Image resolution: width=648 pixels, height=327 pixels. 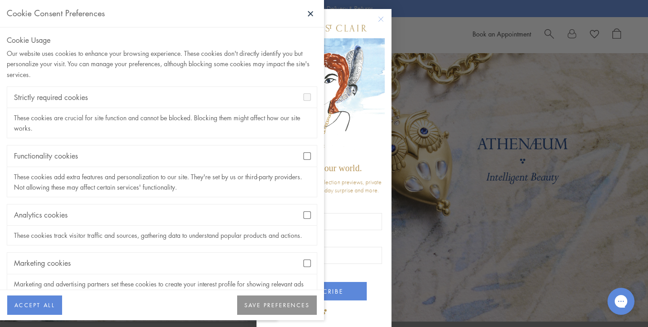 I want to click on div: These cookies are crucial for site function and cannot be blocked. Blocking them might affect how..., so click(x=162, y=123).